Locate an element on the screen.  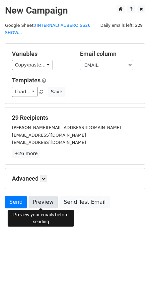
div: Preview your emails before sending is located at coordinates (41, 219).